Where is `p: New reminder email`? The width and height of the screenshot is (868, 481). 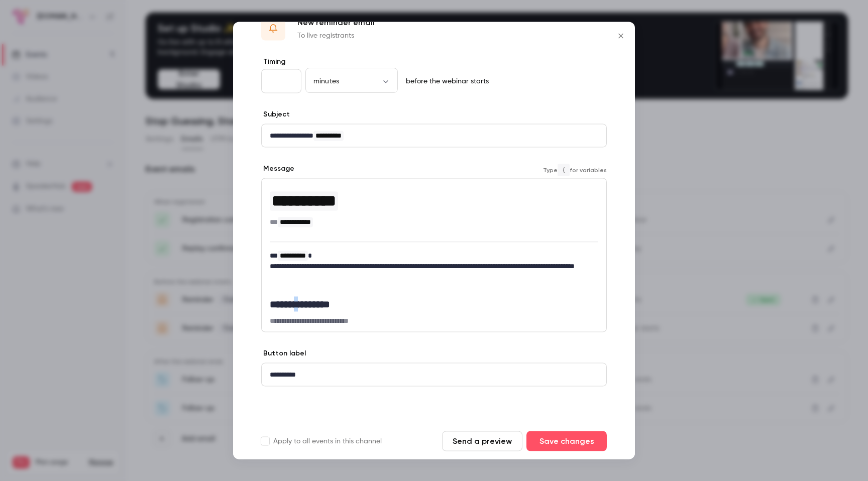 p: New reminder email is located at coordinates (336, 22).